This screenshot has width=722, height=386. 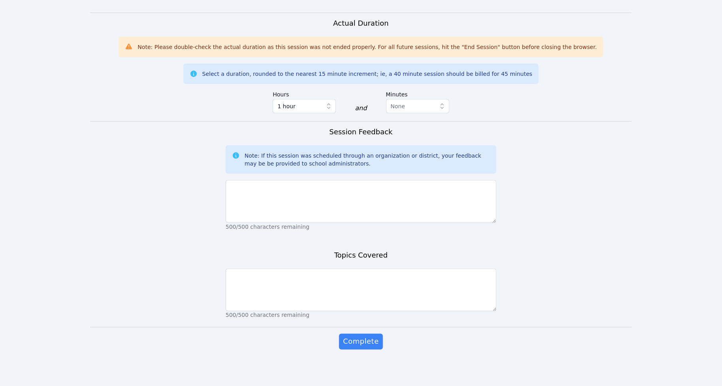 I want to click on button: 1 hour, so click(x=304, y=106).